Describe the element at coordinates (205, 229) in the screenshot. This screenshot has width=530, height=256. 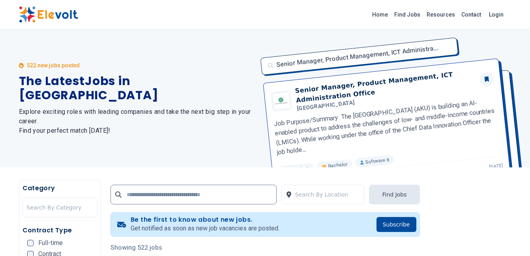
I see `p: Get notified as soon as new job vacancies are posted.` at that location.